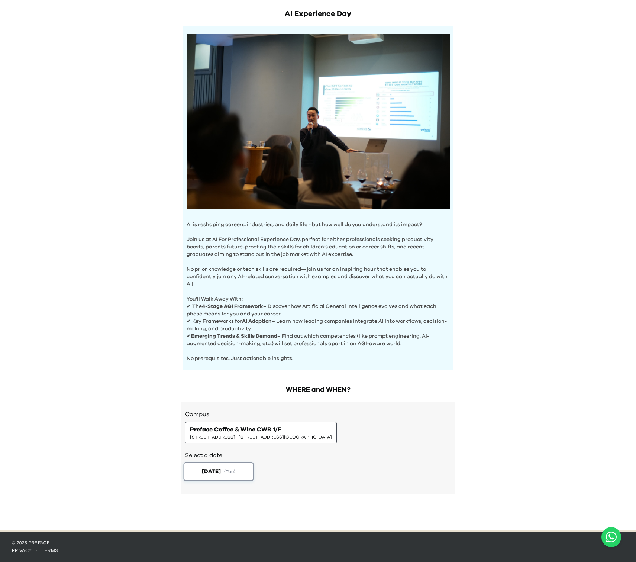 This screenshot has width=636, height=562. I want to click on h1: AI Experience Day, so click(318, 14).